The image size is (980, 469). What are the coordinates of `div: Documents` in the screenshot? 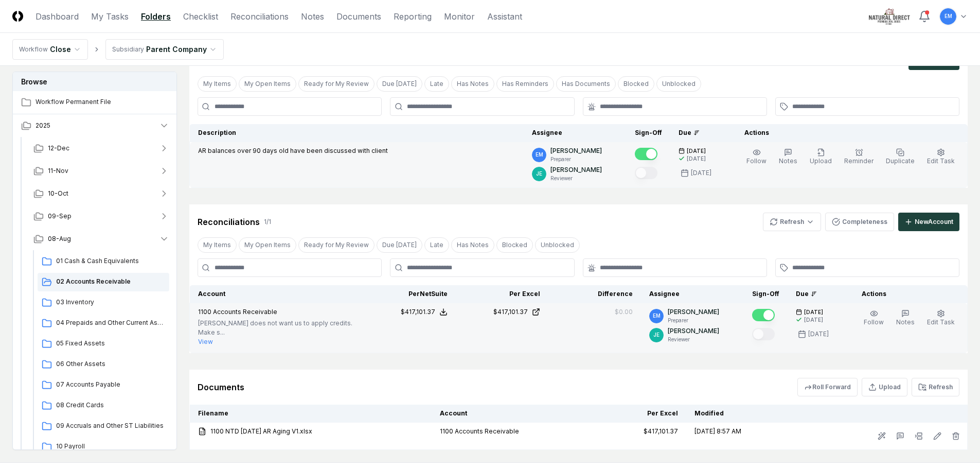 It's located at (221, 387).